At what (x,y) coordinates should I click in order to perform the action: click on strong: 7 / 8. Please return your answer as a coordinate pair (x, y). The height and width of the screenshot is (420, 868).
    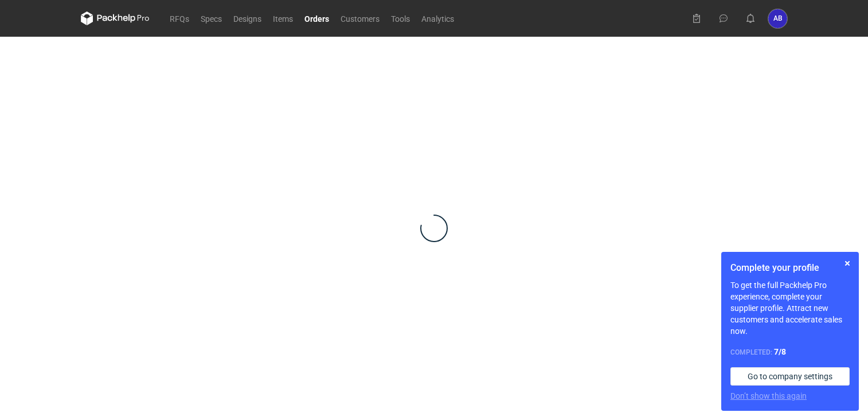
    Looking at the image, I should click on (780, 352).